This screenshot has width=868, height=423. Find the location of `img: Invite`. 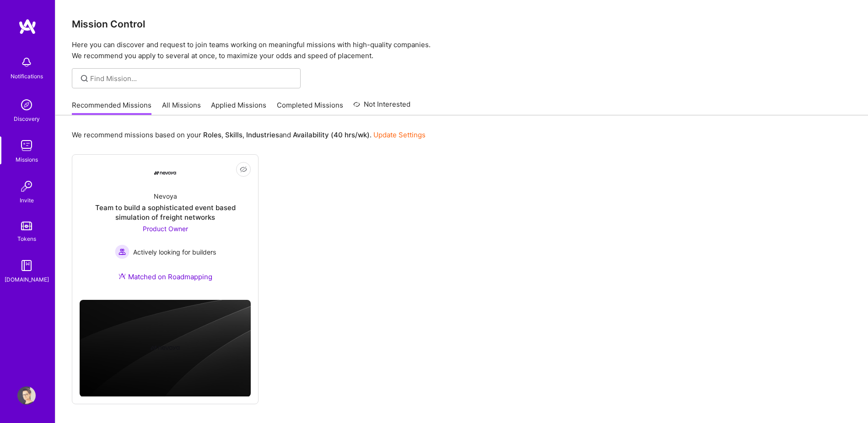

img: Invite is located at coordinates (26, 186).